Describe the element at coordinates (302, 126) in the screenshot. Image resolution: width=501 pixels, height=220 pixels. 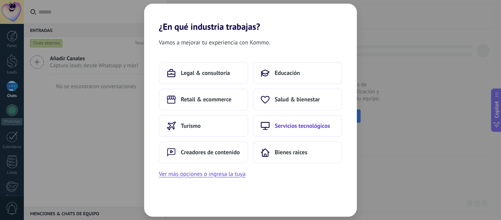
I see `span: Servicios tecnológicos` at that location.